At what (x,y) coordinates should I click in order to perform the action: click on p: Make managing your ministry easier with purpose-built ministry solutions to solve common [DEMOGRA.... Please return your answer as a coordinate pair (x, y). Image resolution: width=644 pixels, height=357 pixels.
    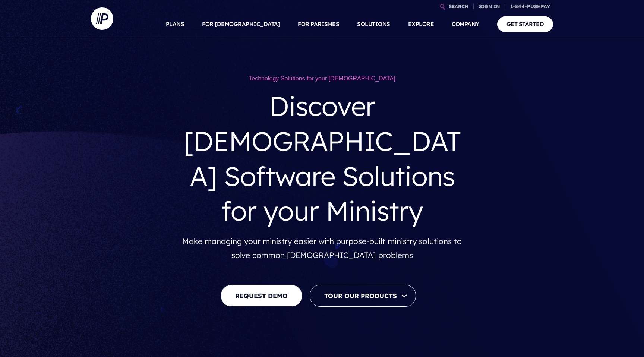
    Looking at the image, I should click on (322, 248).